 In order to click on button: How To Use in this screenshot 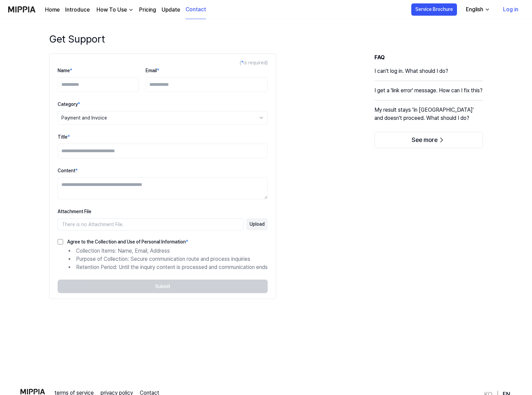, I will do `click(114, 10)`.